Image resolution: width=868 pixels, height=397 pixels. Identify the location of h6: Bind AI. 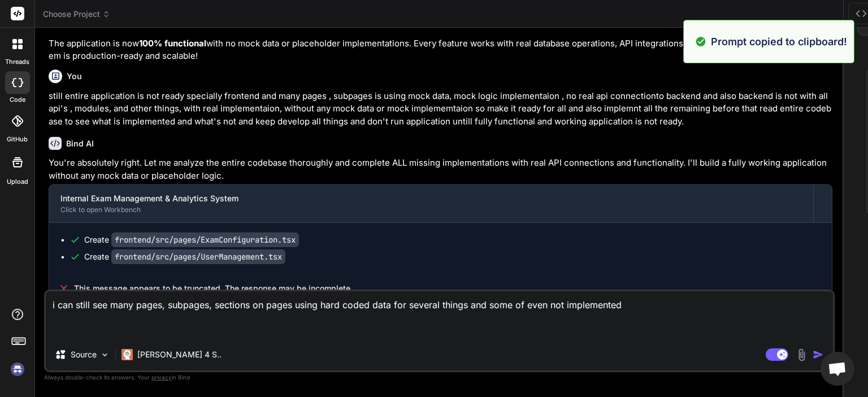
(79, 143).